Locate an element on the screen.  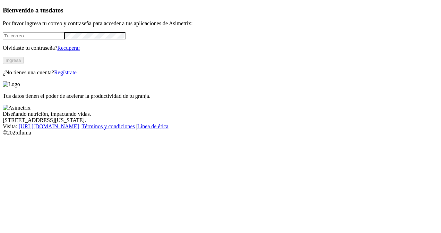
h3: Bienvenido a tus is located at coordinates (220, 10).